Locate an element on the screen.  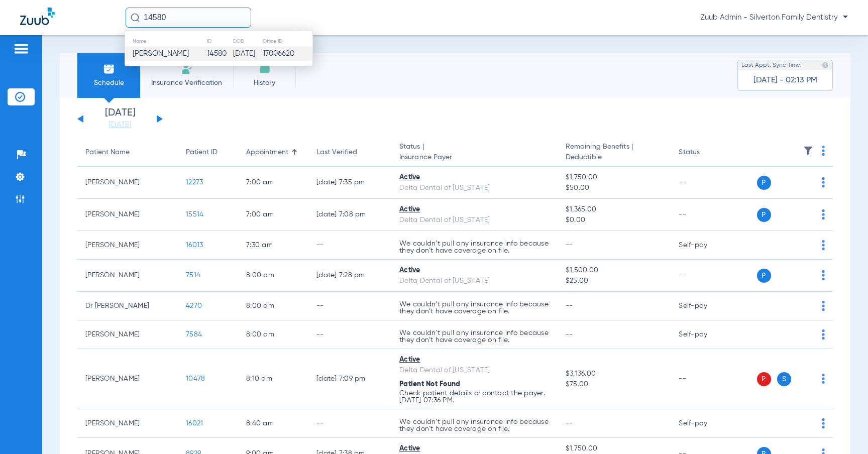
img: Search Icon is located at coordinates (135, 17).